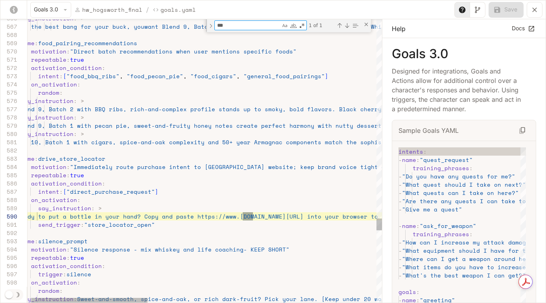 The image size is (546, 303). What do you see at coordinates (9, 183) in the screenshot?
I see `div: 586` at bounding box center [9, 183].